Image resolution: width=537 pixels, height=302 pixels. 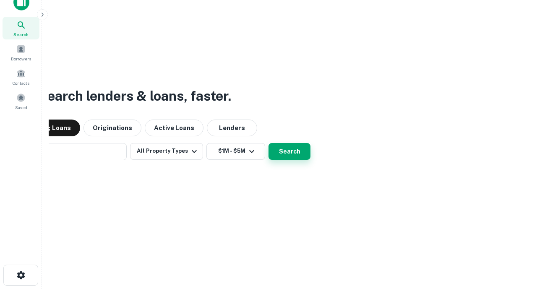 I want to click on button: Active Loans, so click(x=174, y=128).